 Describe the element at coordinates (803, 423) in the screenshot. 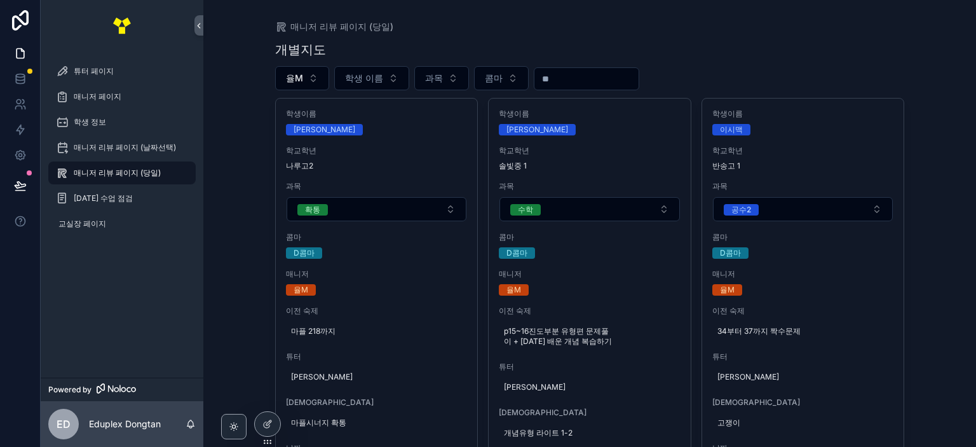

I see `span: 고쟁이` at that location.